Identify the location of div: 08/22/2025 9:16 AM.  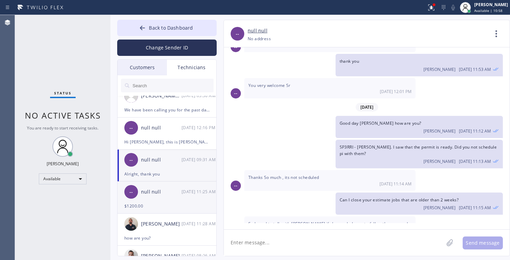
(199, 127).